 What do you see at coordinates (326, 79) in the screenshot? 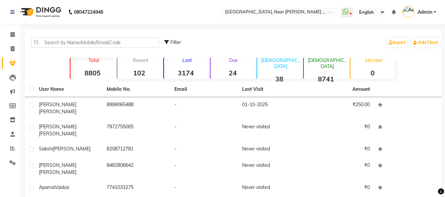
I see `strong: 8741` at bounding box center [326, 79].